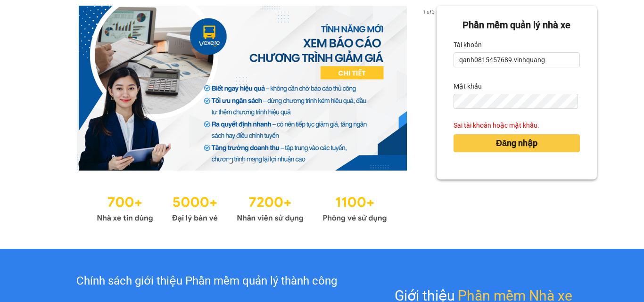 Image resolution: width=644 pixels, height=302 pixels. What do you see at coordinates (517, 143) in the screenshot?
I see `button: Đăng nhập` at bounding box center [517, 143].